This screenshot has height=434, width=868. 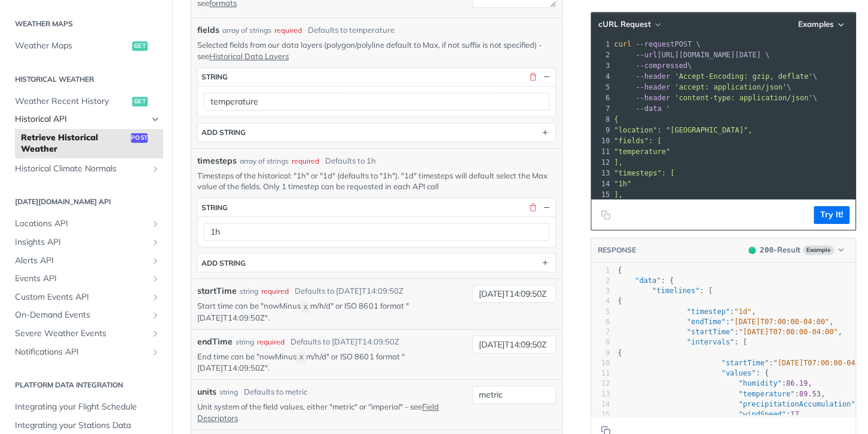 I want to click on button: Try It!, so click(x=831, y=215).